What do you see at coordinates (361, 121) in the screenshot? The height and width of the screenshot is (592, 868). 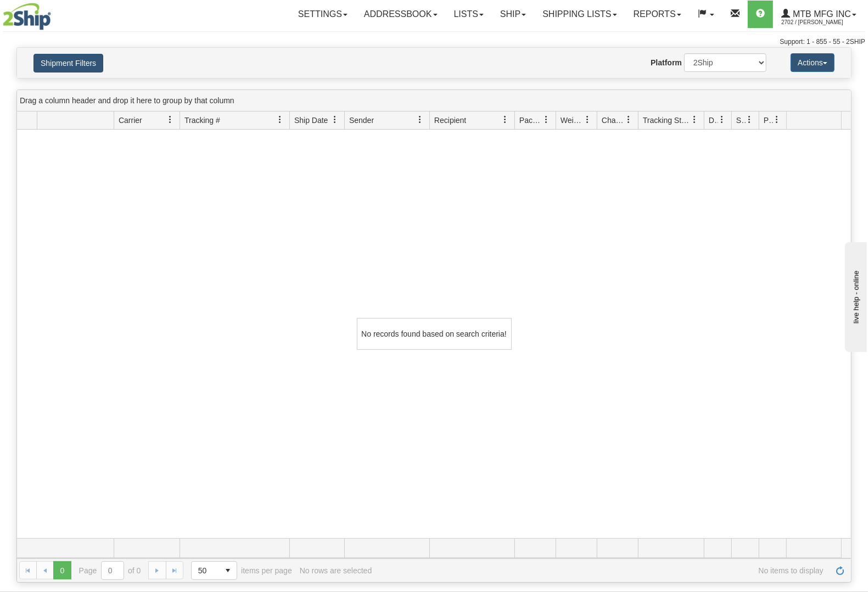 I see `span: Sender` at bounding box center [361, 121].